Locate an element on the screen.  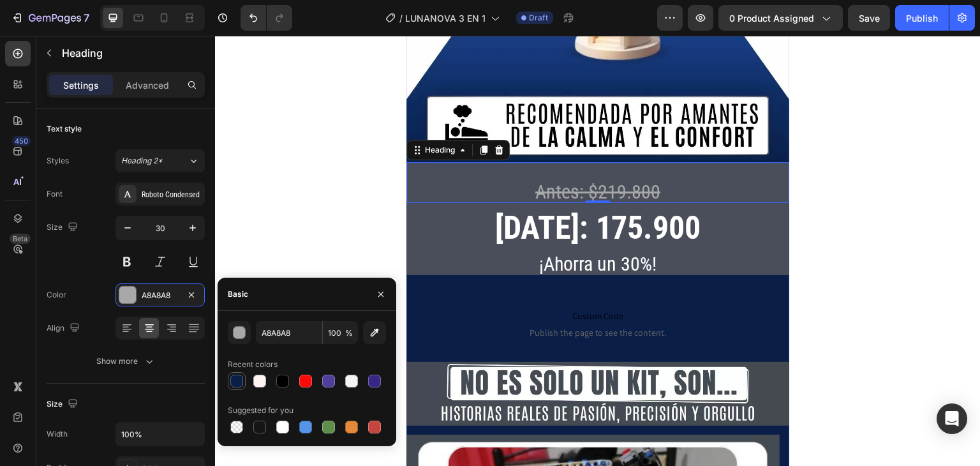
span: Draft is located at coordinates (539, 18).